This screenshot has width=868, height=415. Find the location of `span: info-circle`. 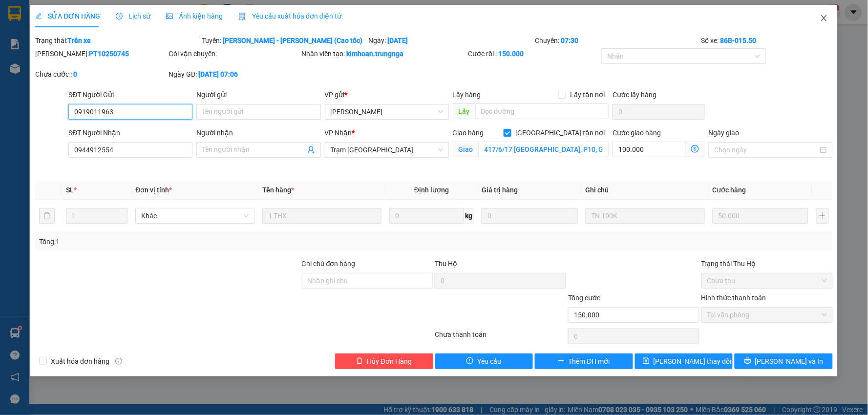

span: info-circle is located at coordinates (119, 361).